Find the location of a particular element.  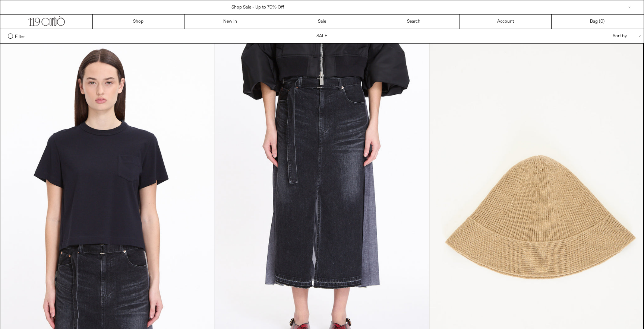

a: Bag () is located at coordinates (597, 22).